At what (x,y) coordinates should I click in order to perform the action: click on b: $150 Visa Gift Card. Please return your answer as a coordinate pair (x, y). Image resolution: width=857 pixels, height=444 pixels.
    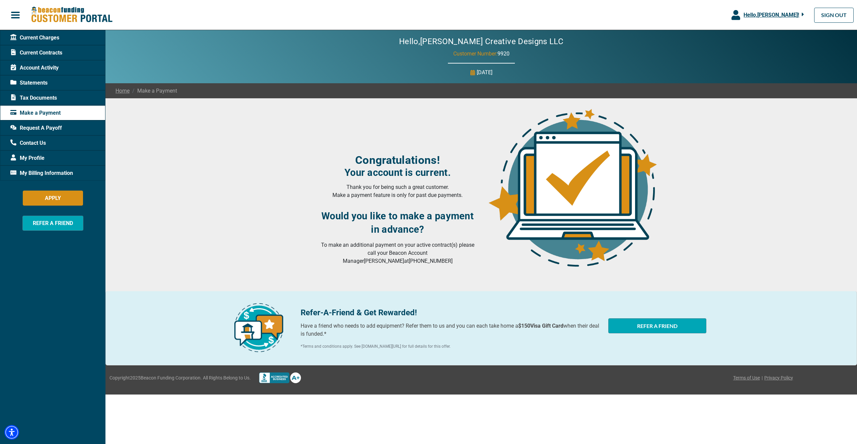
    Looking at the image, I should click on (540, 326).